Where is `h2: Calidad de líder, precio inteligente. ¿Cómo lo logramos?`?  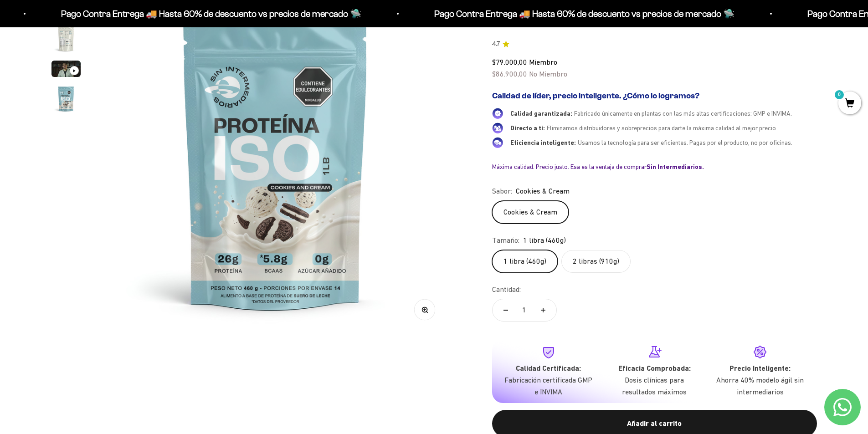 h2: Calidad de líder, precio inteligente. ¿Cómo lo logramos? is located at coordinates (654, 96).